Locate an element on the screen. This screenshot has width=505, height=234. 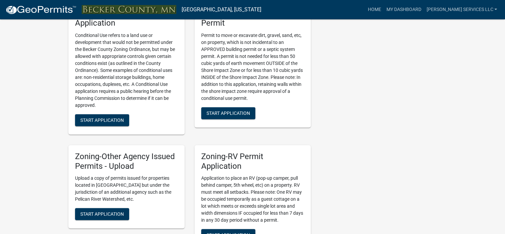
a: Home is located at coordinates (374, 10).